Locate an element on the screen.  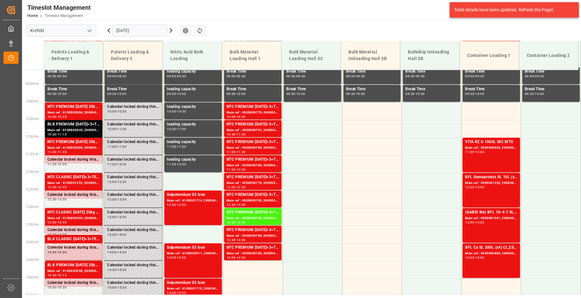
div: Main ref : 4500000780, 2000000504 is located at coordinates (252, 148).